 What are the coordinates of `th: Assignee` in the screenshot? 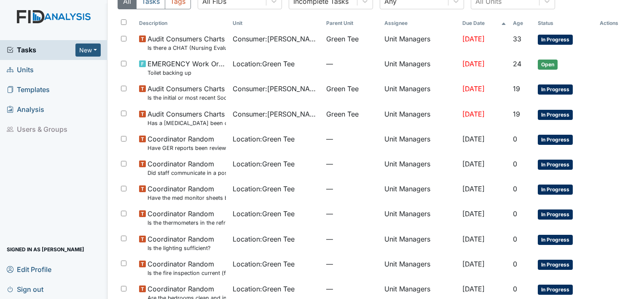 It's located at (419, 23).